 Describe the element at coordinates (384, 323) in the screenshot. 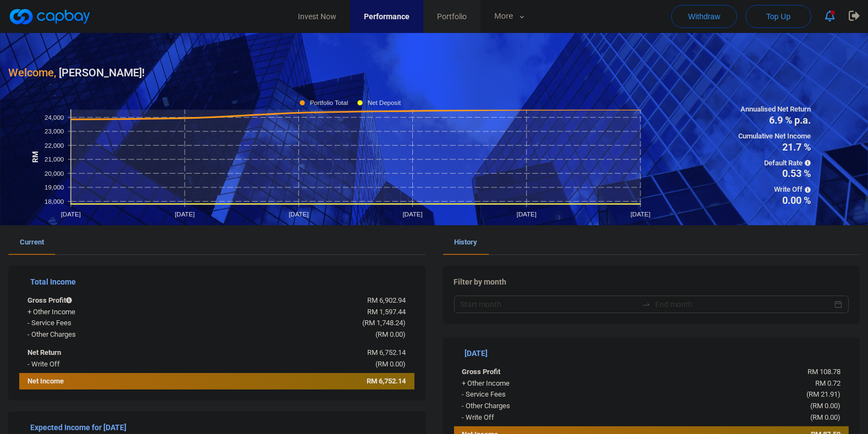

I see `span: RM 1,748.24` at that location.